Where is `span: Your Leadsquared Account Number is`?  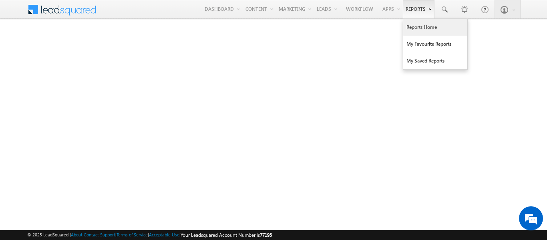
span: Your Leadsquared Account Number is is located at coordinates (226, 235).